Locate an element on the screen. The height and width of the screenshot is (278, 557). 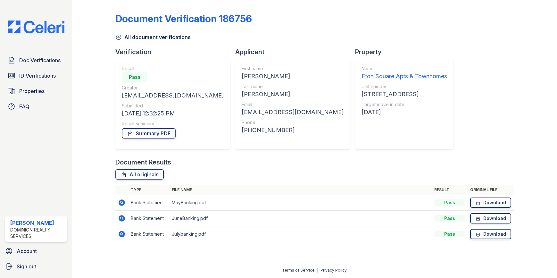
div: Verification is located at coordinates (175, 52).